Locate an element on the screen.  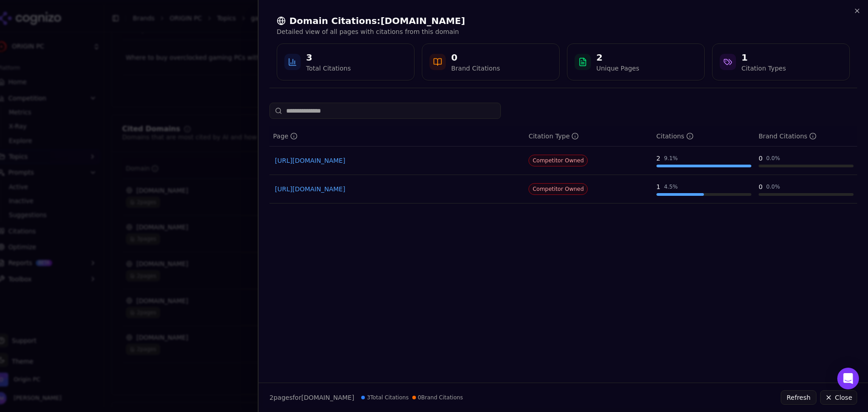
div: 4.5 % is located at coordinates (671, 187).